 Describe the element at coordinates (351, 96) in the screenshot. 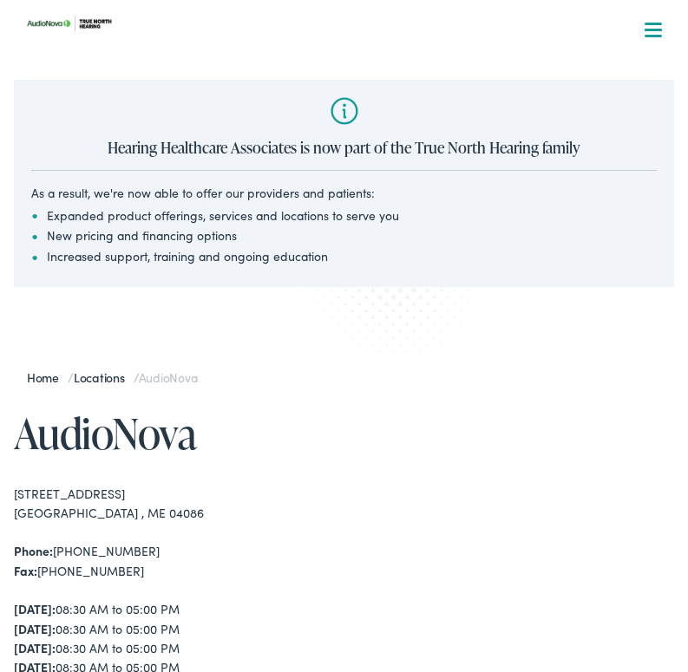

I see `a: What We Offer` at that location.